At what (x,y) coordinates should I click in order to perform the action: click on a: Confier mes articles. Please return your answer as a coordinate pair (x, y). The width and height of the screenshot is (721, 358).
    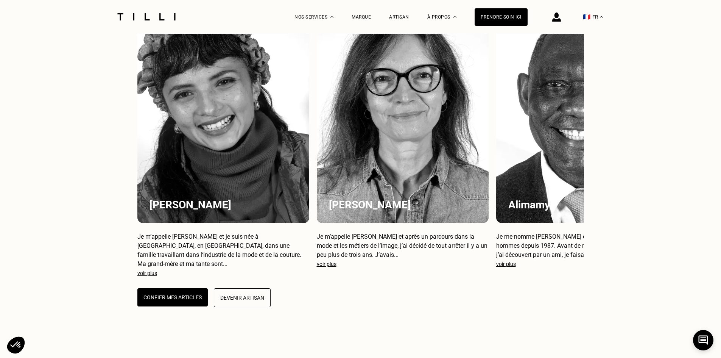
    Looking at the image, I should click on (173, 297).